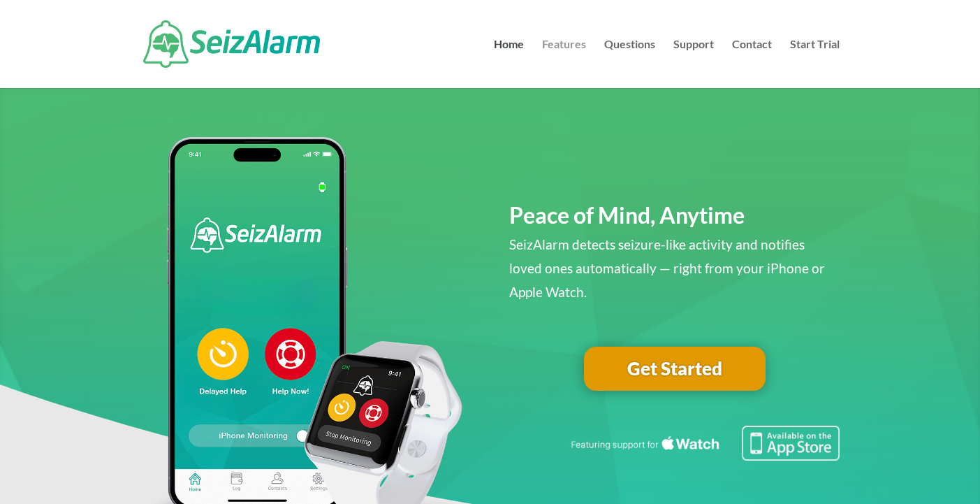 This screenshot has width=980, height=504. I want to click on a: Get Started, so click(675, 370).